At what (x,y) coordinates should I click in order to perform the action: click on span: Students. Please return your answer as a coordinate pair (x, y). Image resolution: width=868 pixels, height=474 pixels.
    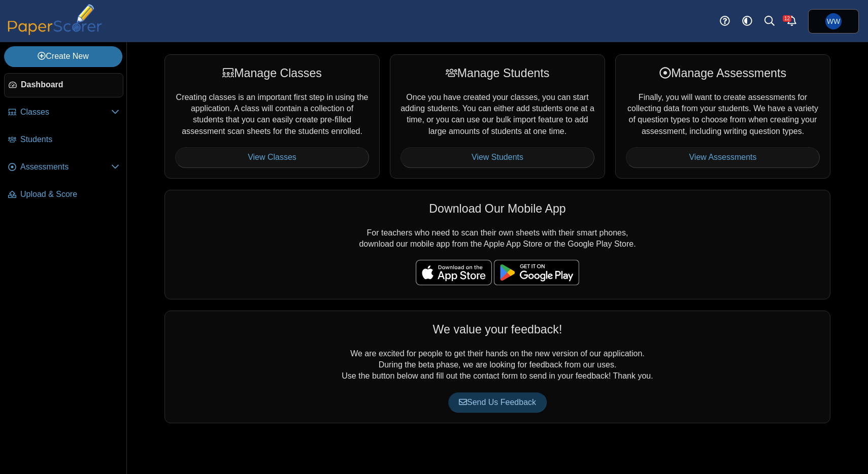
    Looking at the image, I should click on (70, 140).